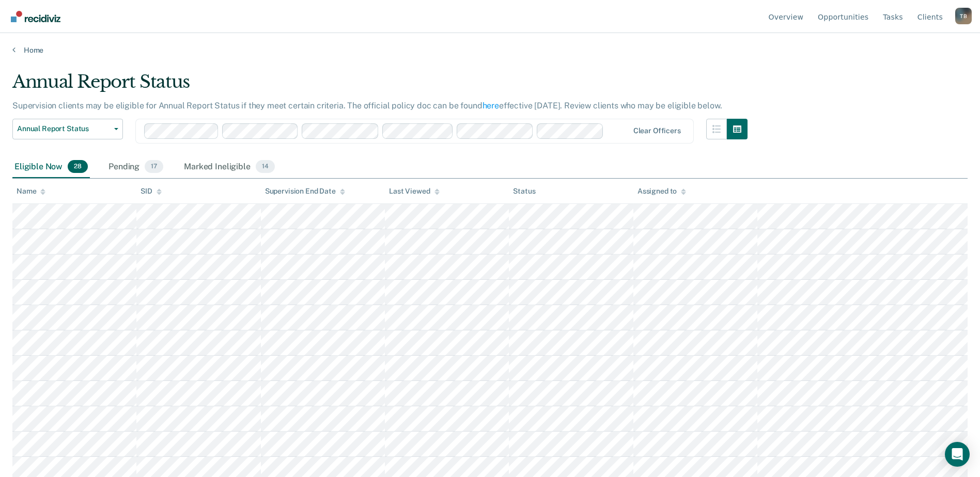 The height and width of the screenshot is (477, 980). I want to click on div: Eligible Now28, so click(51, 167).